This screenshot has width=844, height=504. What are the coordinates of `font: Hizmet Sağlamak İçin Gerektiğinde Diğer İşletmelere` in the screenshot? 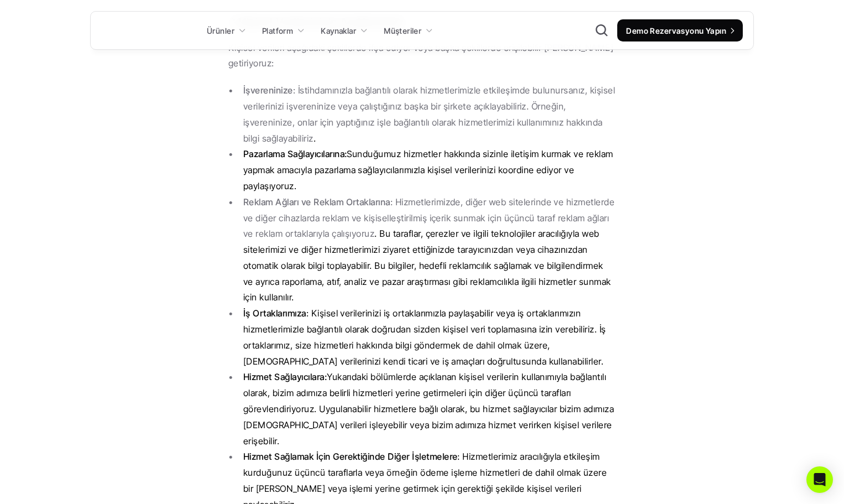 It's located at (350, 456).